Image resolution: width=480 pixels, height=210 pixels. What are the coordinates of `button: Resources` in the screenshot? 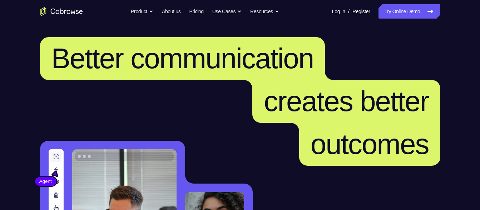 It's located at (265, 11).